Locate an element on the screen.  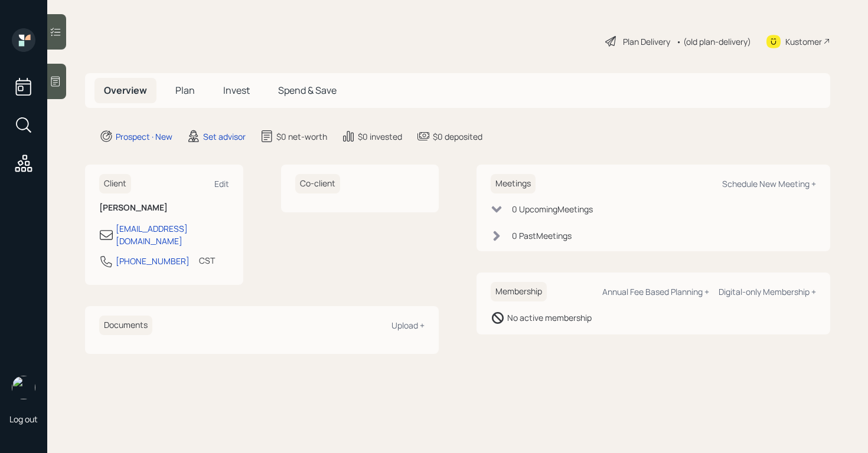
div: No active membership is located at coordinates (549, 317).